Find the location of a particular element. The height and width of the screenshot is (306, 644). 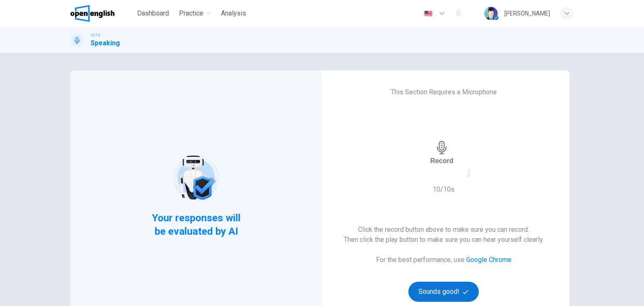

h6: This Section Requires a Microphone is located at coordinates (444, 92).